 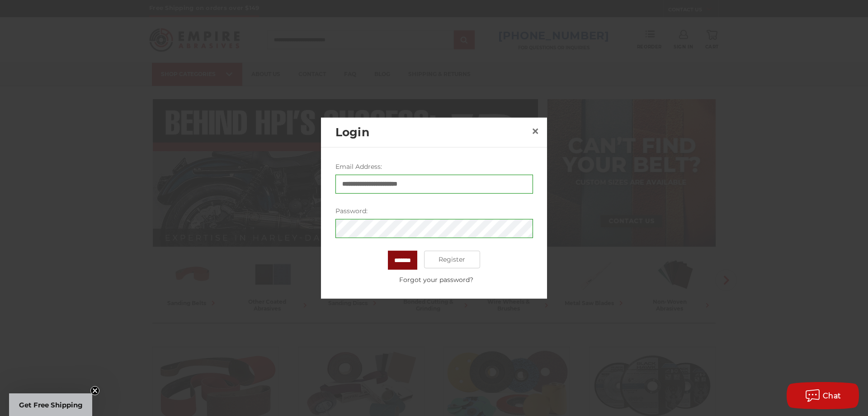 I want to click on span: Get Free Shipping, so click(x=51, y=405).